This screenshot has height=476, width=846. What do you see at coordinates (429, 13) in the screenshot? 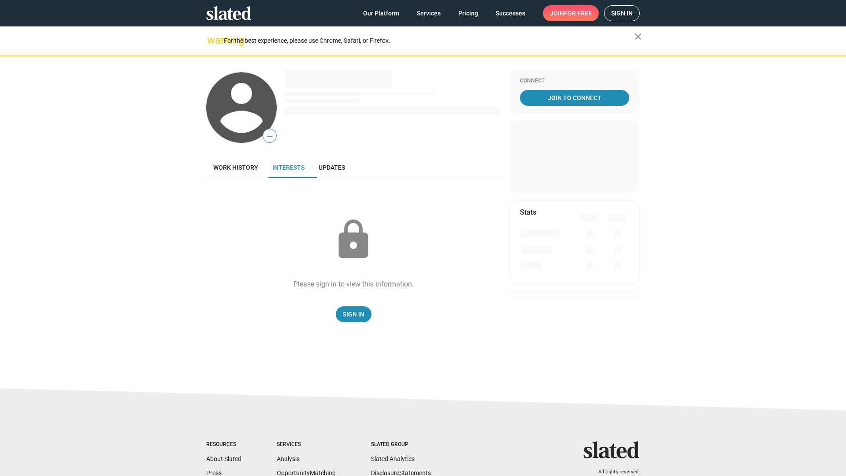
I see `a: Services` at bounding box center [429, 13].